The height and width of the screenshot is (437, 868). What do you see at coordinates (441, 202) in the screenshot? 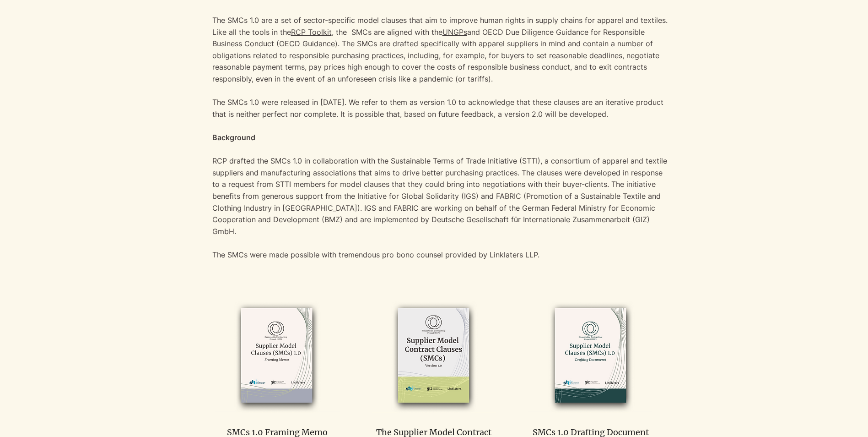
I see `p: RCP drafted the SMCs 1.0 in collaboration with the Sustainable Terms of Trade Initiative (STTI), ...` at bounding box center [441, 202].